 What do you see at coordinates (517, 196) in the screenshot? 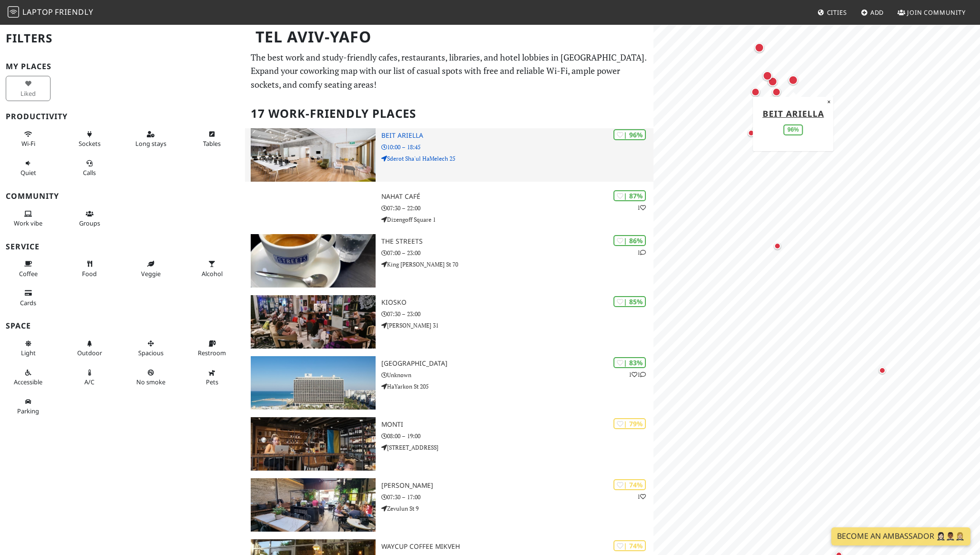
I see `h3: Nahat Café` at bounding box center [517, 196].